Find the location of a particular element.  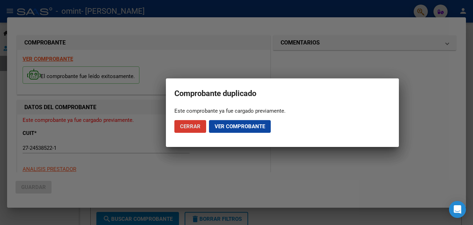

span: Cerrar is located at coordinates (190, 126).